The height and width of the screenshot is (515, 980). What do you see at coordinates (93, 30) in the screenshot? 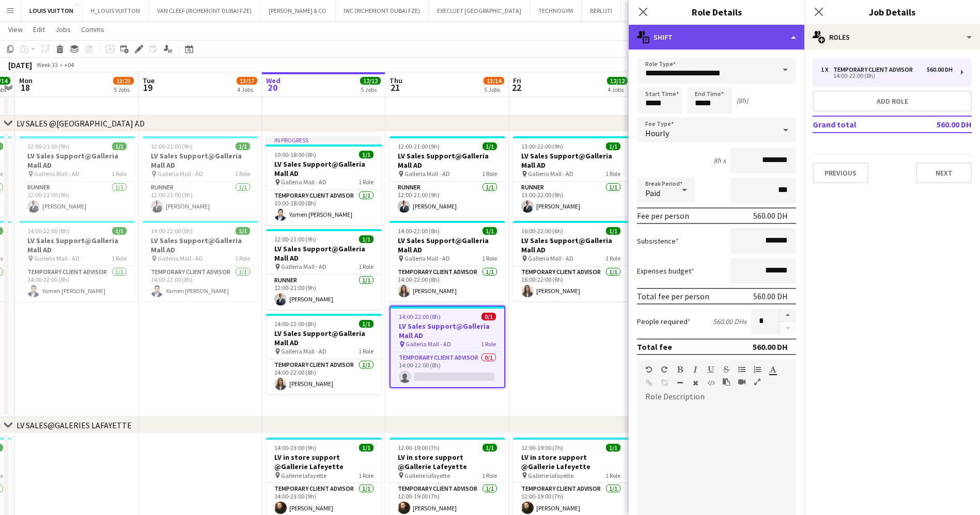
I see `a: Comms` at bounding box center [93, 30].